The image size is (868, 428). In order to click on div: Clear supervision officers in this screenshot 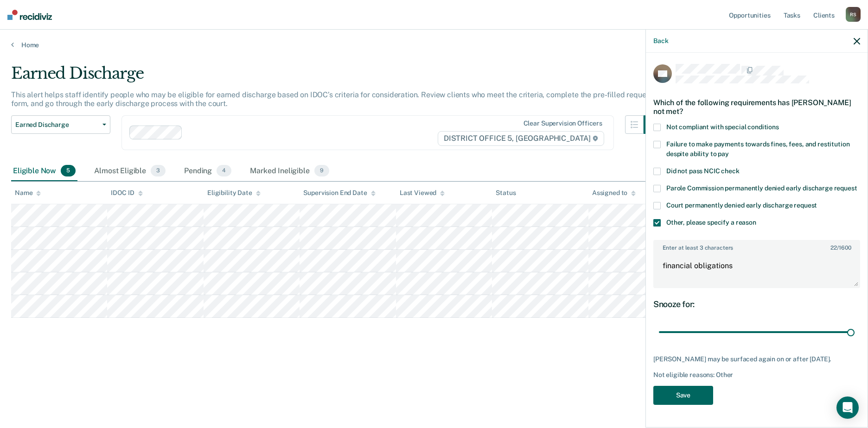, I will do `click(563, 123)`.